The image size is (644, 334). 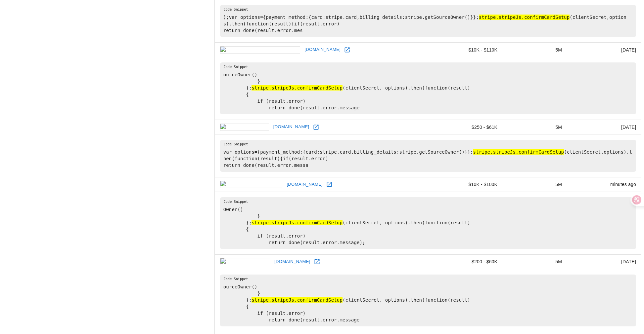 I want to click on a: Open sicce.com in new window, so click(x=317, y=262).